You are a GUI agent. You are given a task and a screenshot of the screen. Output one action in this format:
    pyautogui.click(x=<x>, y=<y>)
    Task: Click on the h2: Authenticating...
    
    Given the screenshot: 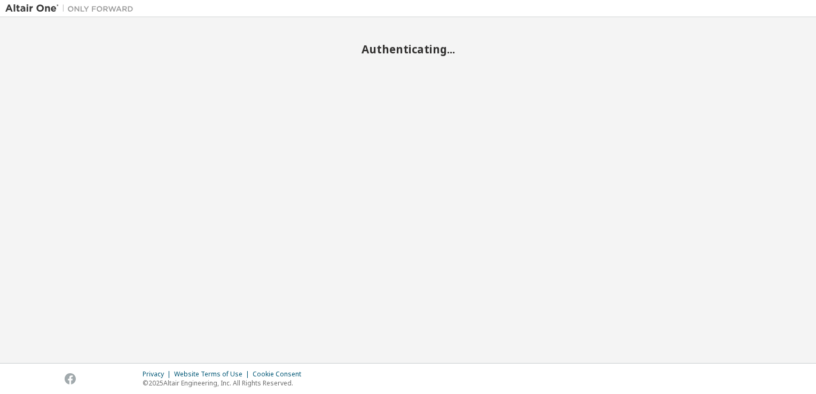 What is the action you would take?
    pyautogui.click(x=408, y=49)
    